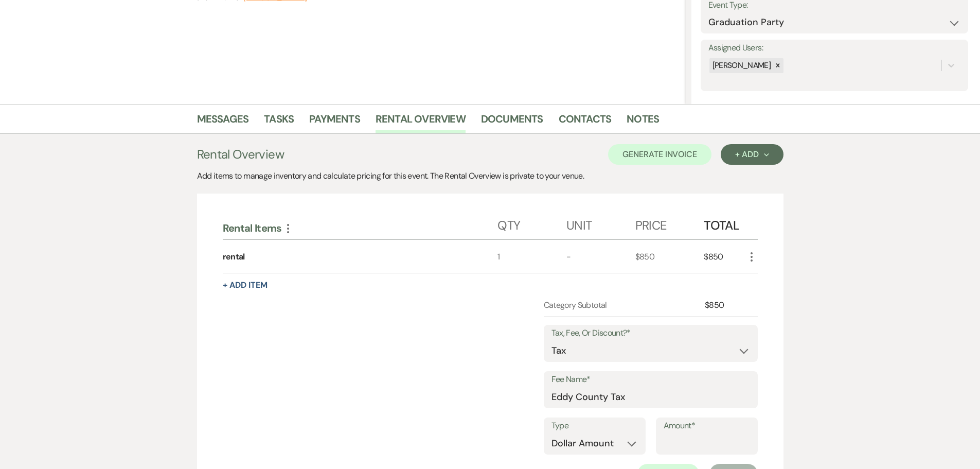  What do you see at coordinates (670, 223) in the screenshot?
I see `div: Price` at bounding box center [670, 223].